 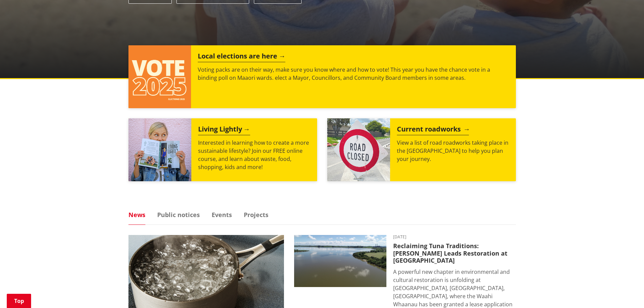 I want to click on h2: Local elections are here, so click(x=241, y=57).